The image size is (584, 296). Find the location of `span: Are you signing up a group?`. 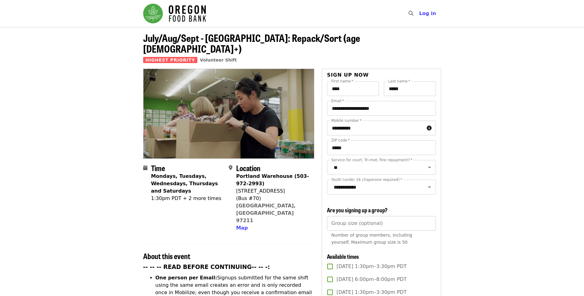

span: Are you signing up a group? is located at coordinates (357, 210).